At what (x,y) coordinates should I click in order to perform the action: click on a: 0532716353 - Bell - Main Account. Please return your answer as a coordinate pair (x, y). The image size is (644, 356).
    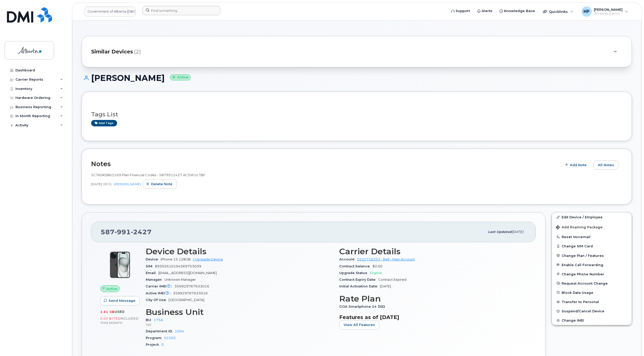
    Looking at the image, I should click on (386, 260).